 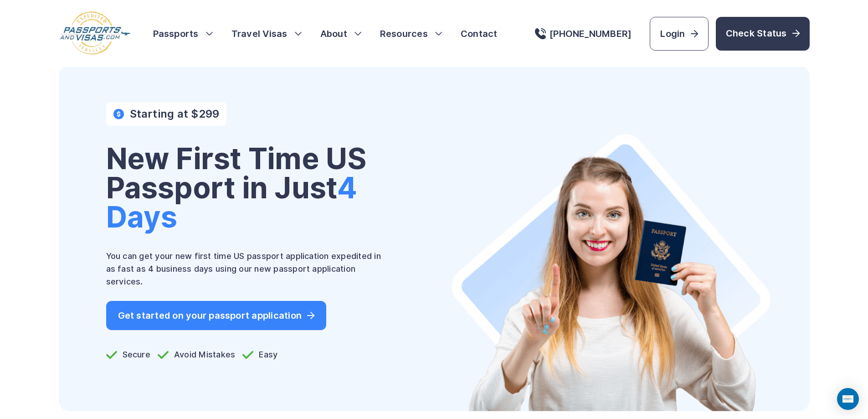 What do you see at coordinates (848, 398) in the screenshot?
I see `div: Open Intercom Messenger` at bounding box center [848, 398].